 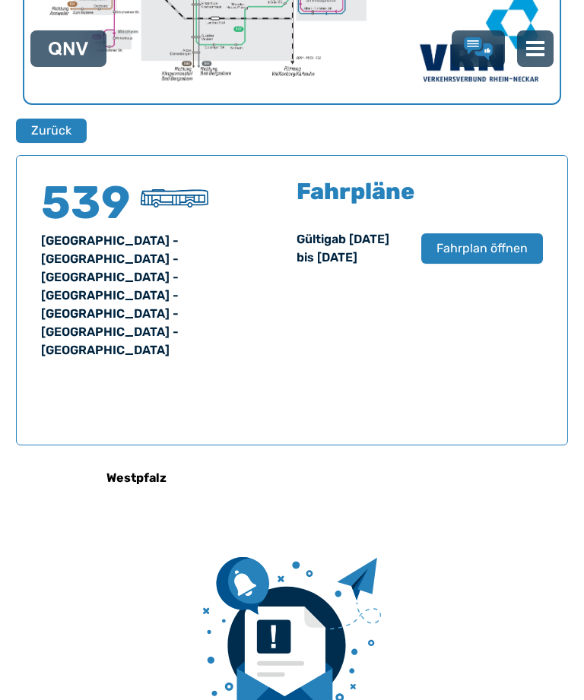 I want to click on button: Fahrplan öffnen, so click(x=482, y=249).